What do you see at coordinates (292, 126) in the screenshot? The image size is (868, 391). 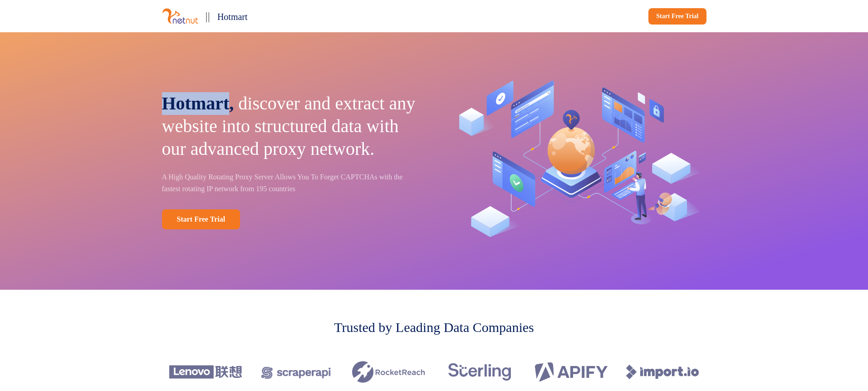 I see `p: discover and extract any website into structured data with our advanced proxy network.` at bounding box center [292, 126].